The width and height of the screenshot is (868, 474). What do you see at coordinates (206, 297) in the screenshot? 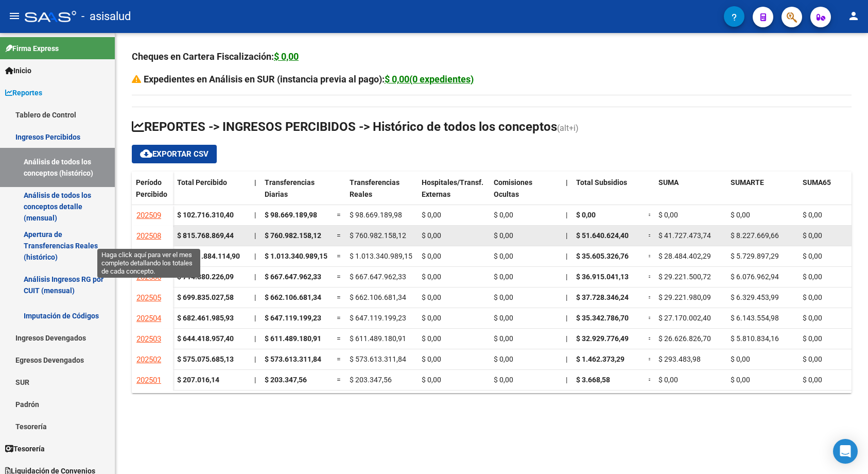
I see `strong: $ 699.835.027,58` at bounding box center [206, 297].